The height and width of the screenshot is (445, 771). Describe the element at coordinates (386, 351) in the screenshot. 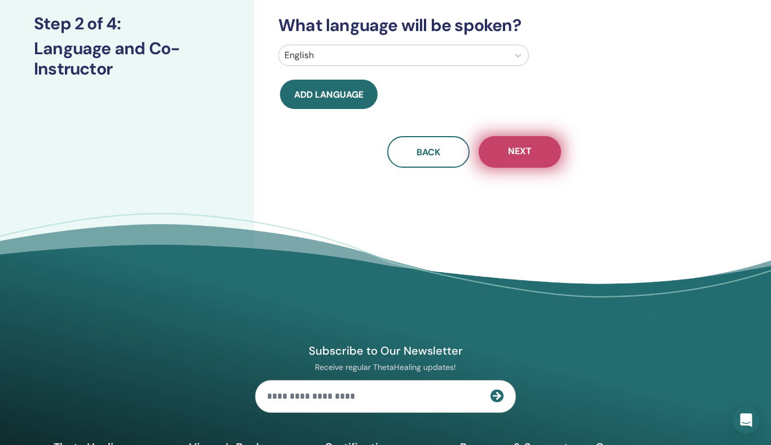

I see `h4: Subscribe to Our Newsletter` at that location.